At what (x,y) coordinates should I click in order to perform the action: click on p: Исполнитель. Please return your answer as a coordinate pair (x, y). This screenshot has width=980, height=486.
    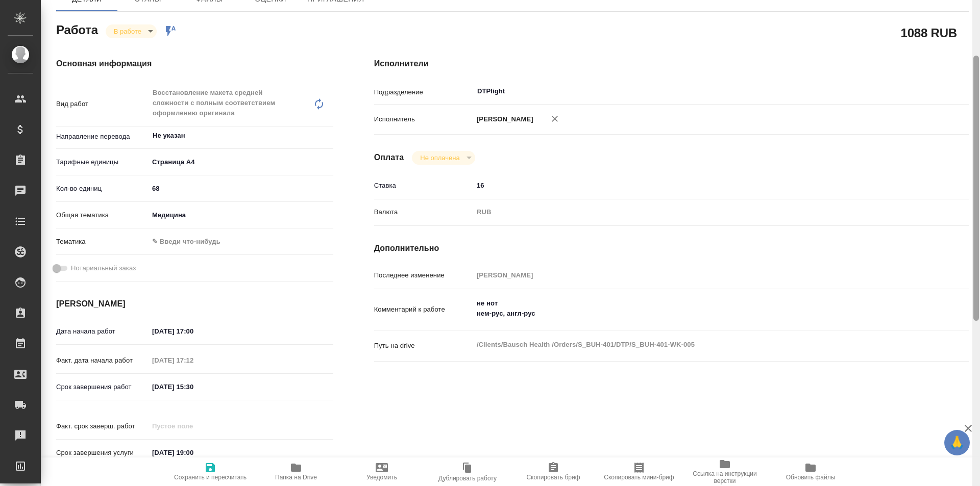
    Looking at the image, I should click on (424, 120).